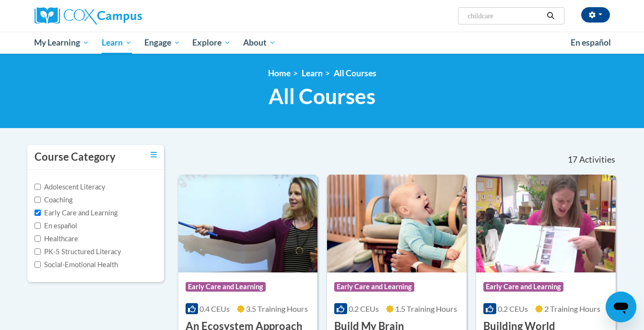 The height and width of the screenshot is (330, 644). Describe the element at coordinates (78, 252) in the screenshot. I see `label: PK-5 Structured Literacy` at that location.